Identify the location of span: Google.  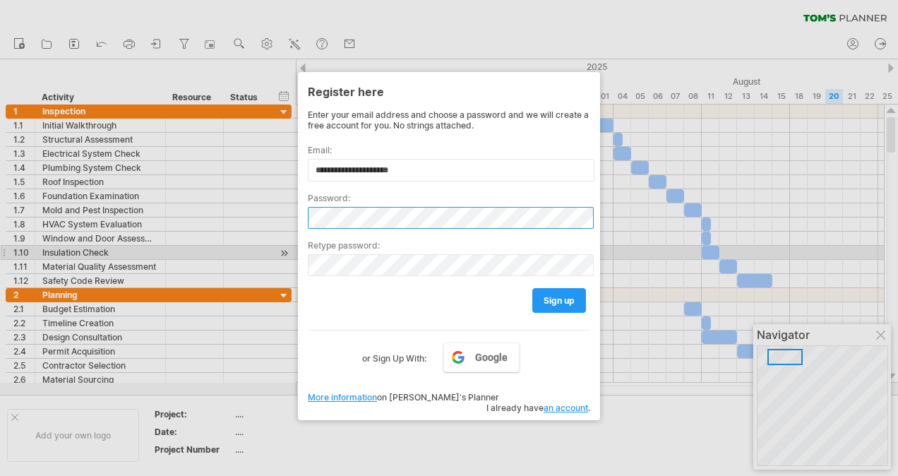
(491, 357).